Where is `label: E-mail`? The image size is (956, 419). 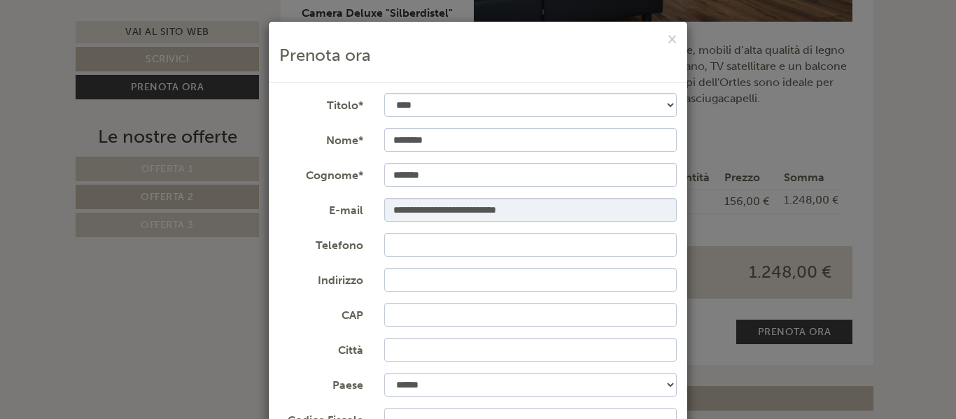
label: E-mail is located at coordinates (321, 209).